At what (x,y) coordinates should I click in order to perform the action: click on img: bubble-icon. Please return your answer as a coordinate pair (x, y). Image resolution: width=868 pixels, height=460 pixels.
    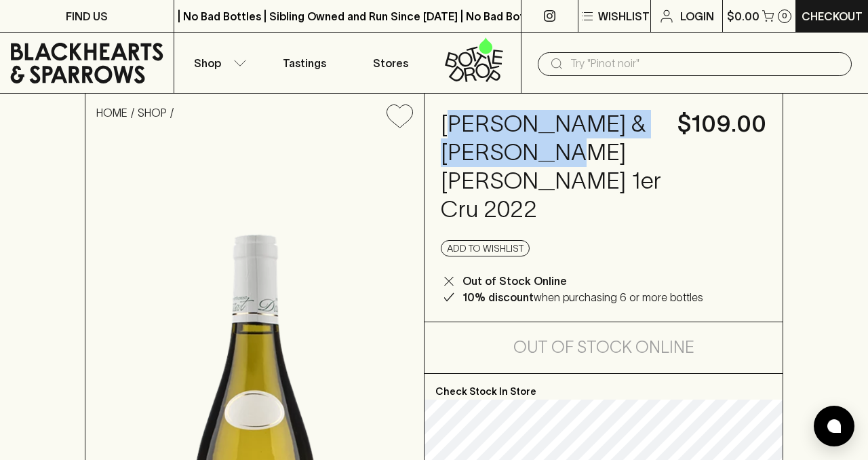
    Looking at the image, I should click on (834, 426).